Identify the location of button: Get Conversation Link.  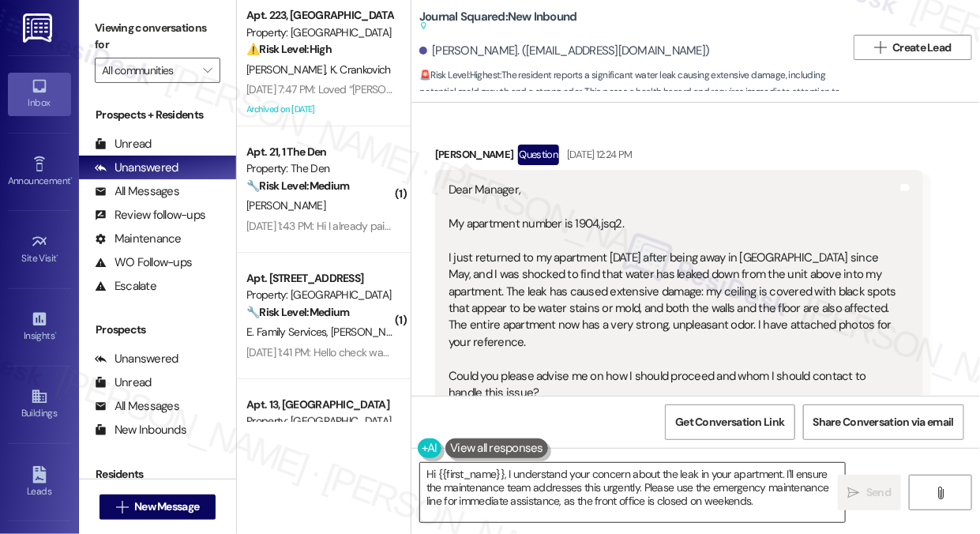
(729, 422).